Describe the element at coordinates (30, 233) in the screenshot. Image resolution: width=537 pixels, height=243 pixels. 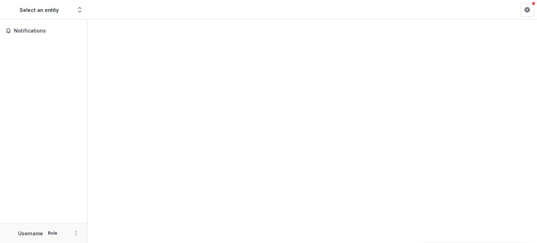
I see `p: Username` at that location.